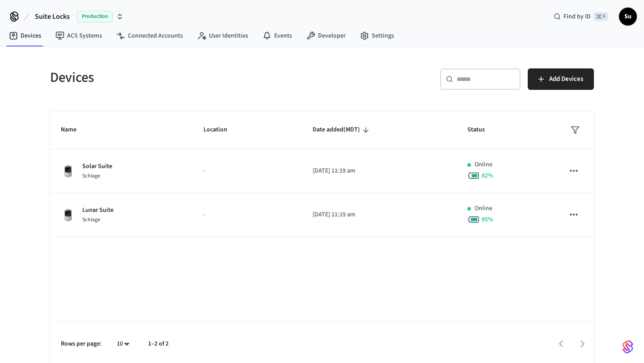 This screenshot has height=363, width=644. Describe the element at coordinates (221, 130) in the screenshot. I see `span: Location` at that location.